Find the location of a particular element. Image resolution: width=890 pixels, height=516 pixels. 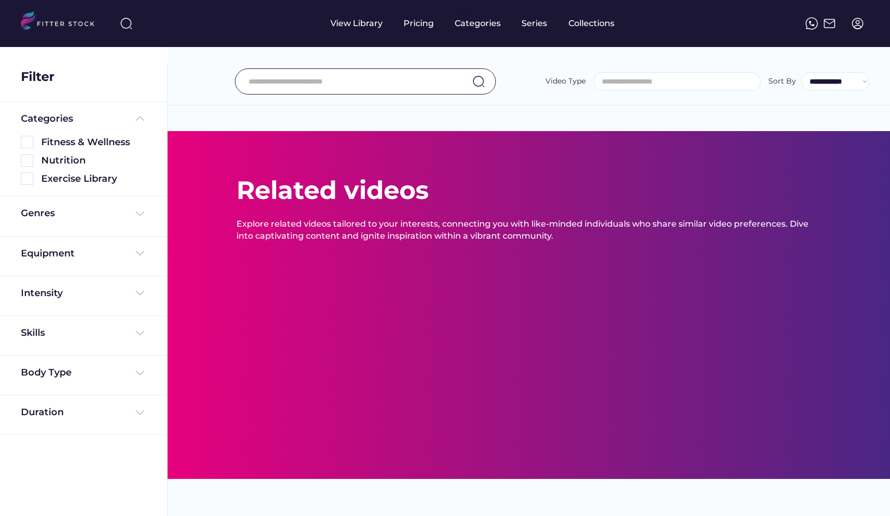

div: Series is located at coordinates (535, 23).